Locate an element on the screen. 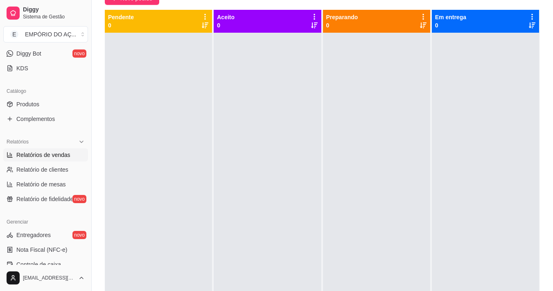 The height and width of the screenshot is (291, 553). span: Nota Fiscal (NFC-e) is located at coordinates (42, 250).